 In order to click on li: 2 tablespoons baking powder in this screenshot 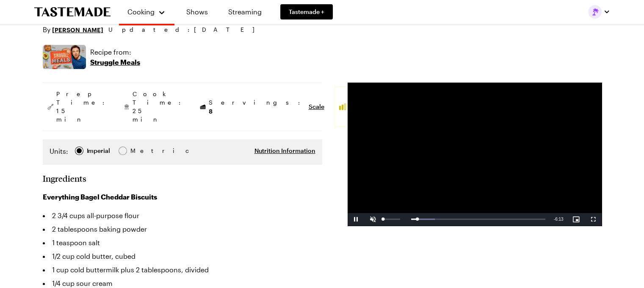, I will do `click(182, 229)`.